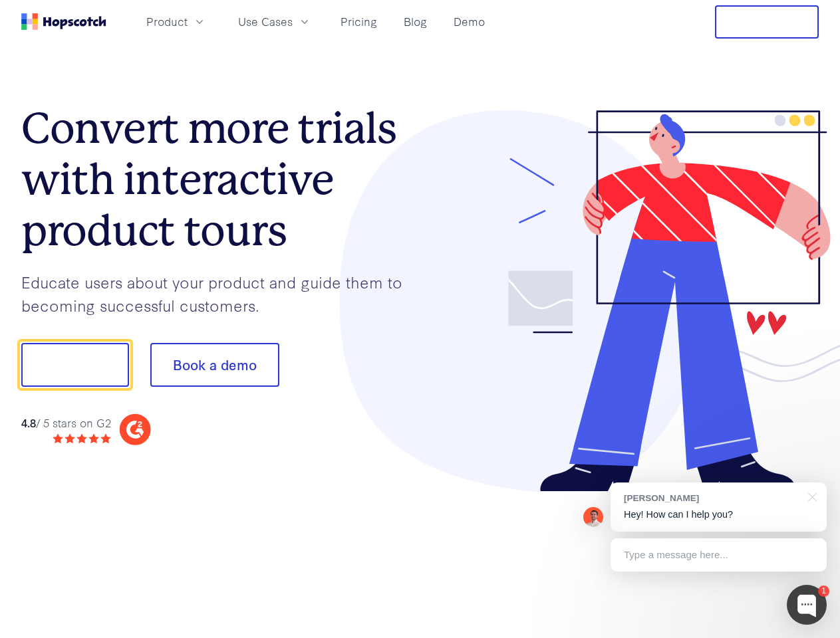 This screenshot has width=840, height=638. What do you see at coordinates (767, 22) in the screenshot?
I see `button: Free Trial` at bounding box center [767, 22].